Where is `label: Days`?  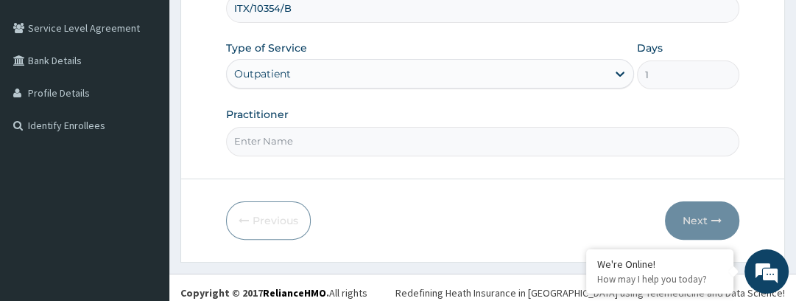 label: Days is located at coordinates (650, 48).